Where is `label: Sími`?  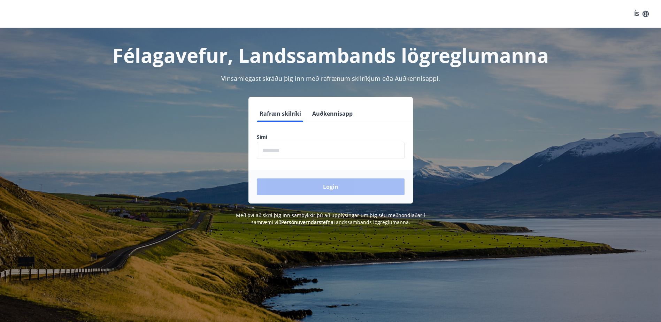
label: Sími is located at coordinates (331, 137).